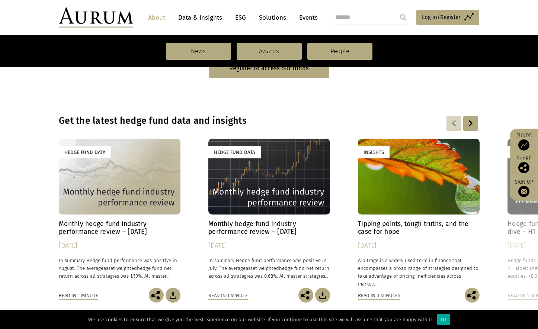 This screenshot has height=329, width=538. What do you see at coordinates (443, 320) in the screenshot?
I see `div: Ok` at bounding box center [443, 320].